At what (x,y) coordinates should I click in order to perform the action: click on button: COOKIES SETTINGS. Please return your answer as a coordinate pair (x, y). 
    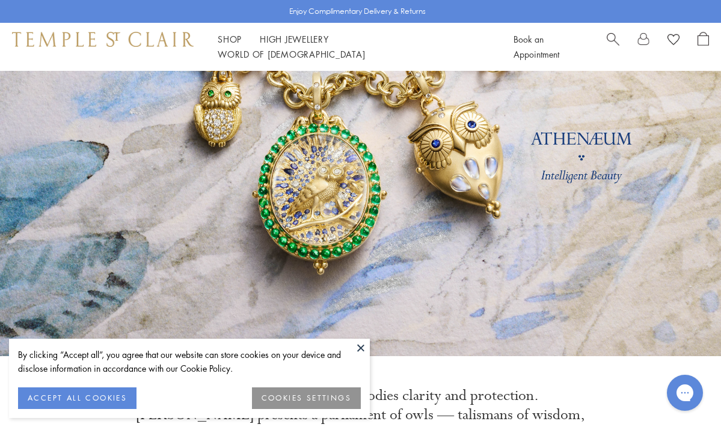
    Looking at the image, I should click on (306, 399).